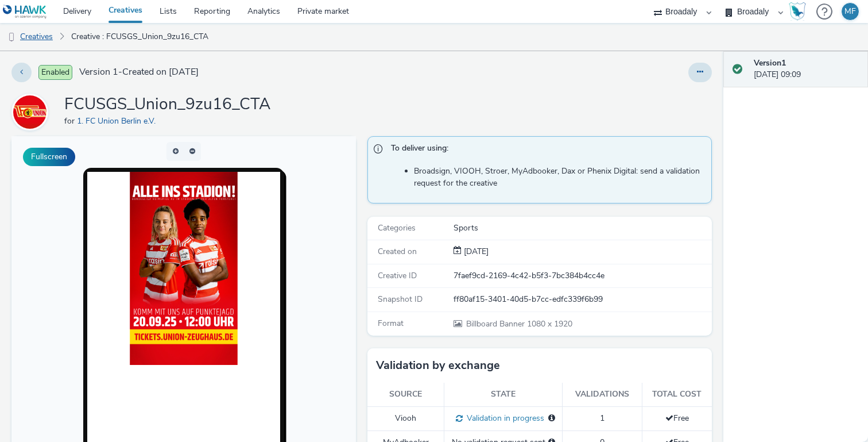  What do you see at coordinates (797, 12) in the screenshot?
I see `img: Hawk Academy` at bounding box center [797, 12].